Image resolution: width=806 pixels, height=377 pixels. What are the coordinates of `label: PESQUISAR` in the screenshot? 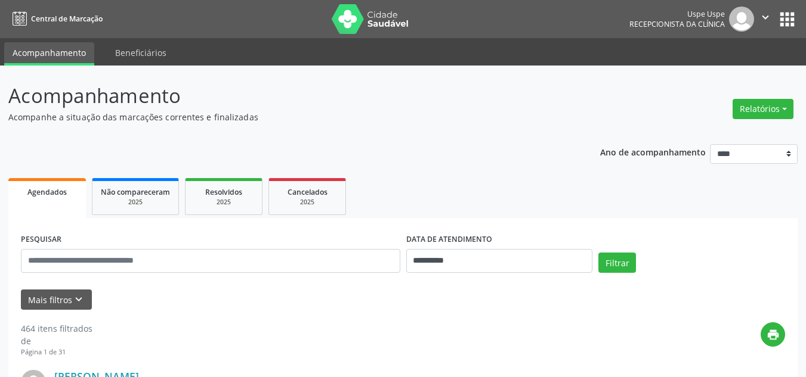 It's located at (41, 240).